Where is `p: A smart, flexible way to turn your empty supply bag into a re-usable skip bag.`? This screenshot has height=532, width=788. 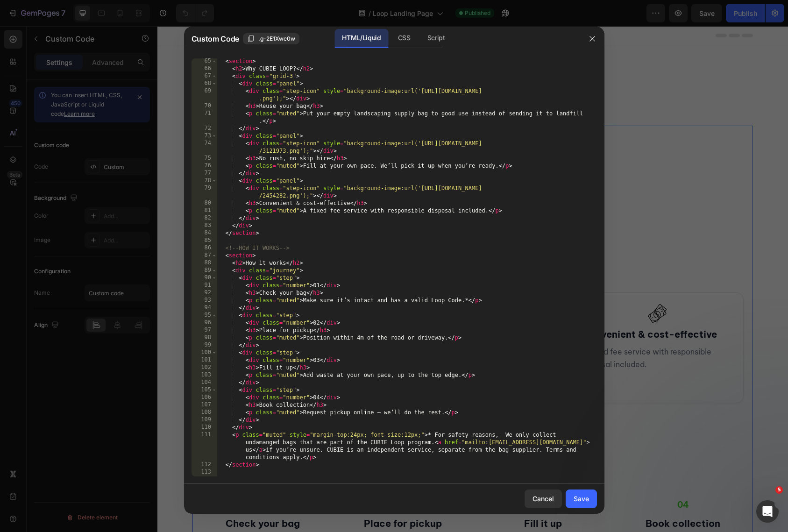 p: A smart, flexible way to turn your empty supply bag into a re-usable skip bag. is located at coordinates (315, 166).